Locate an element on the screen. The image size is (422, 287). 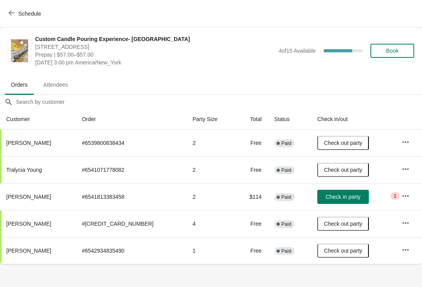
img: Custom Candle Pouring Experience- Delray Beach is located at coordinates (20, 51).